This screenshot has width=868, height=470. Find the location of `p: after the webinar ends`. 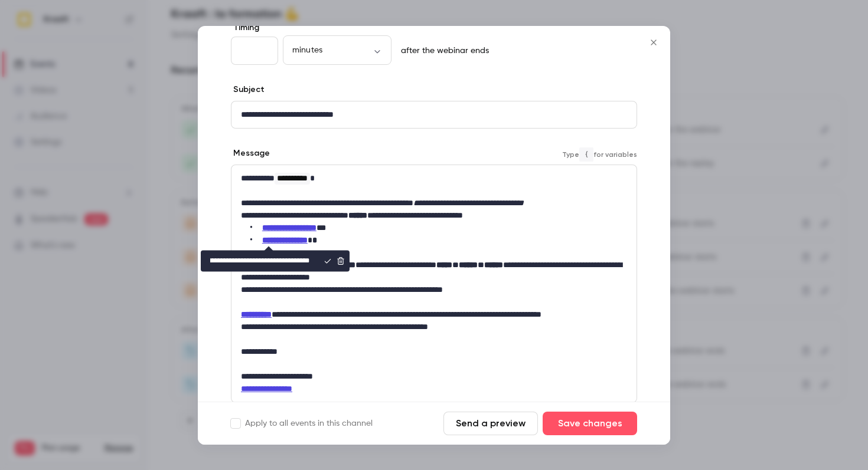

p: after the webinar ends is located at coordinates (442, 50).